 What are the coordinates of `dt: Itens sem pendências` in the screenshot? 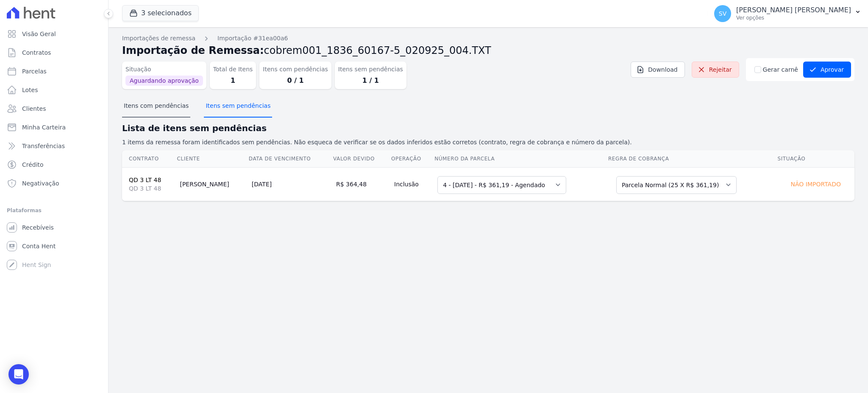 It's located at (371, 69).